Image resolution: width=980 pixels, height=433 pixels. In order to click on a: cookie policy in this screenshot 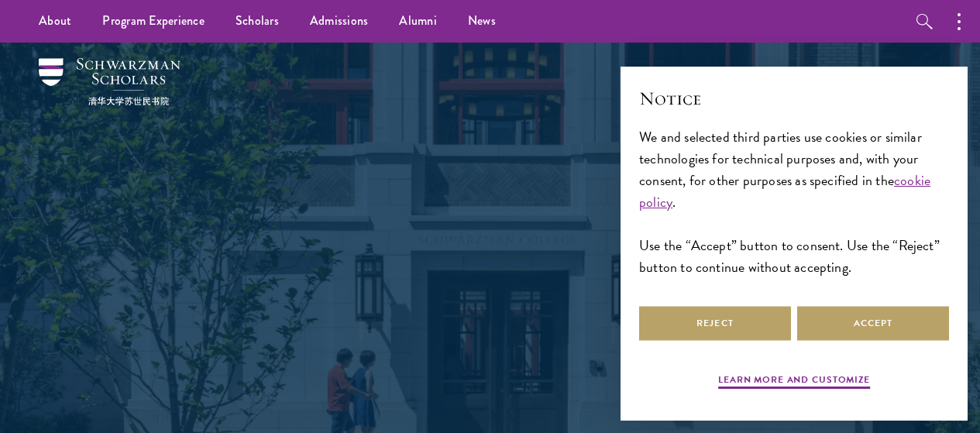, I will do `click(785, 190)`.